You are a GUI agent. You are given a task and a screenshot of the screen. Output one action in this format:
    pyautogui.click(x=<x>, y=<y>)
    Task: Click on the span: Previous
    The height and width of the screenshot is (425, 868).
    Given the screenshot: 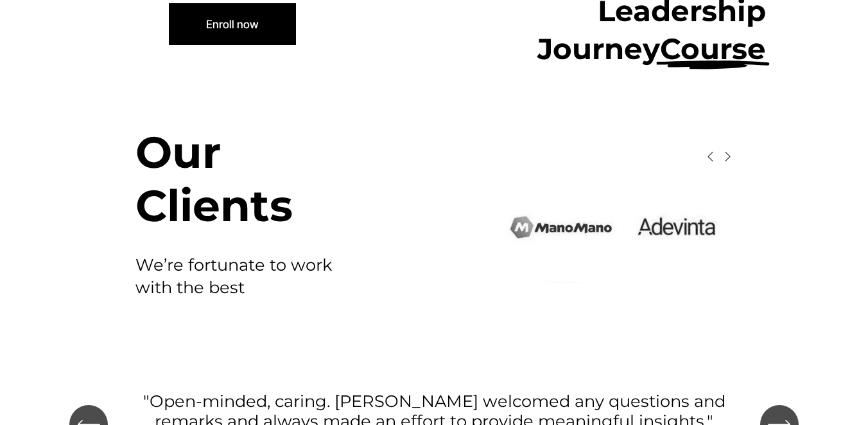 What is the action you would take?
    pyautogui.click(x=711, y=155)
    